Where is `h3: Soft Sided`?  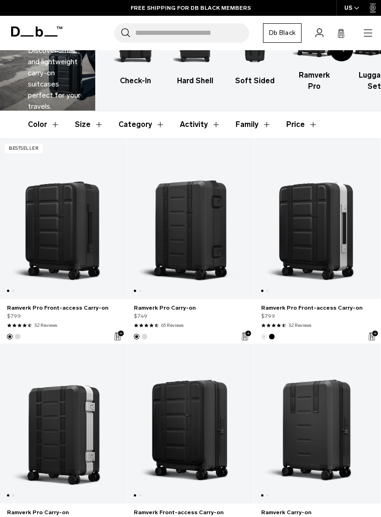
h3: Soft Sided is located at coordinates (255, 81).